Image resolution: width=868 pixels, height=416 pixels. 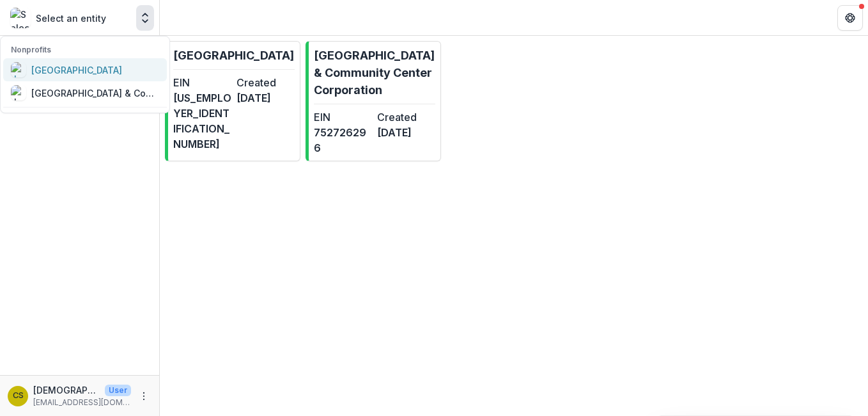 What do you see at coordinates (21, 18) in the screenshot?
I see `img: Select an entity` at bounding box center [21, 18].